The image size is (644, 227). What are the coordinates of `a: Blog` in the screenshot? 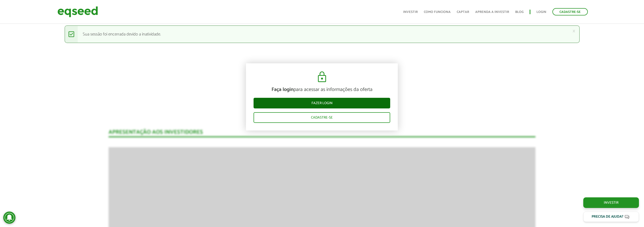 It's located at (519, 12).